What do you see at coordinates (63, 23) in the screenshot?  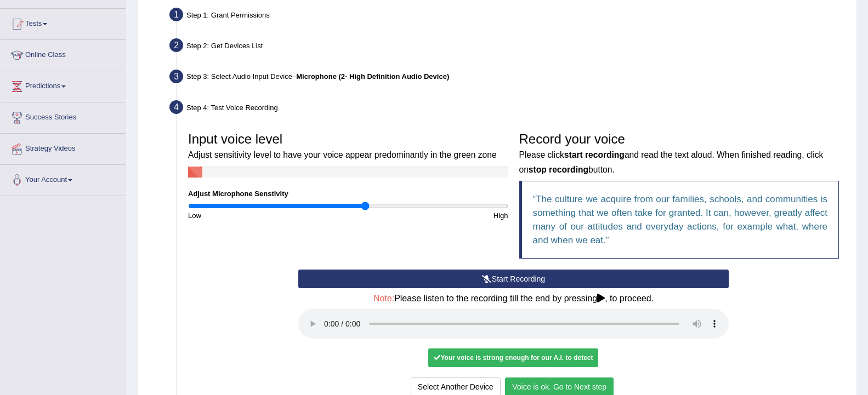 I see `a: Tests` at bounding box center [63, 23].